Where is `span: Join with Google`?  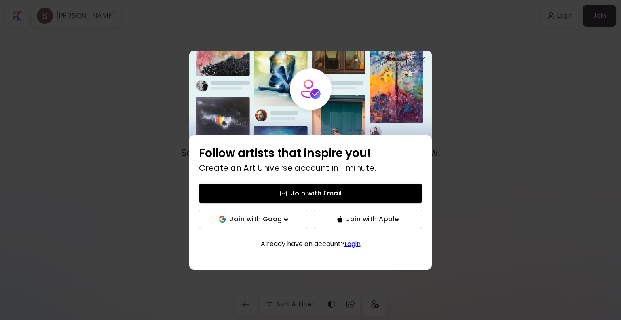 span: Join with Google is located at coordinates (259, 219).